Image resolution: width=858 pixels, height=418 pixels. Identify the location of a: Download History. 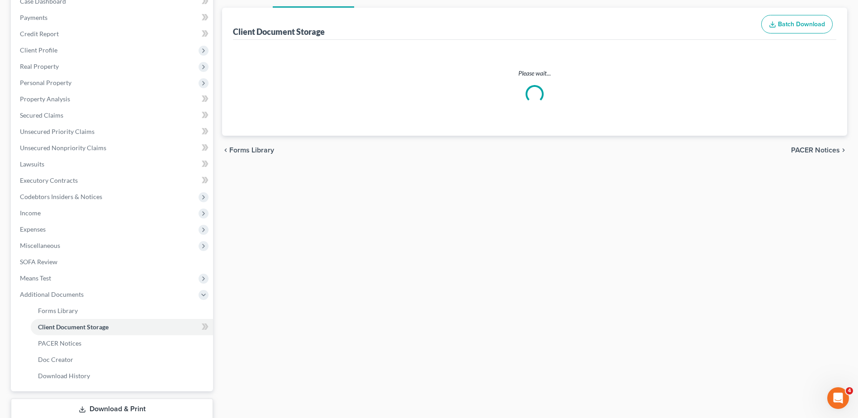
(122, 376).